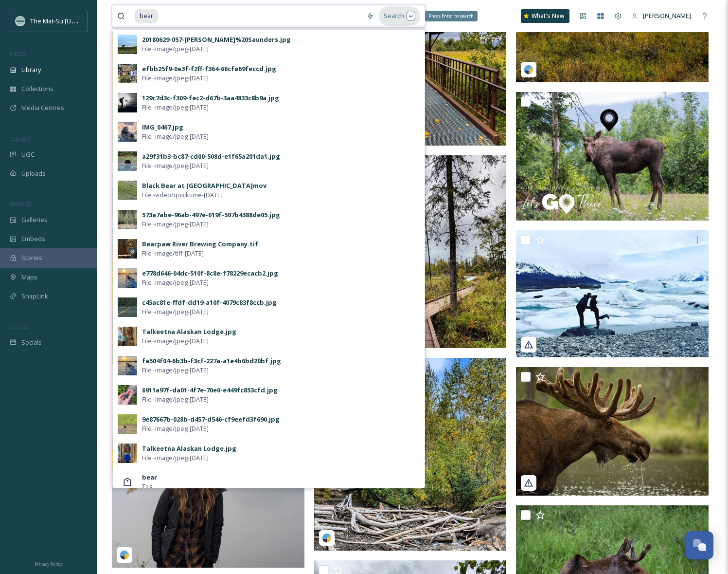 The image size is (728, 574). I want to click on img: 34b9ffe3-b4c4-43b9-9947-070041baeeeb.jpg, so click(127, 190).